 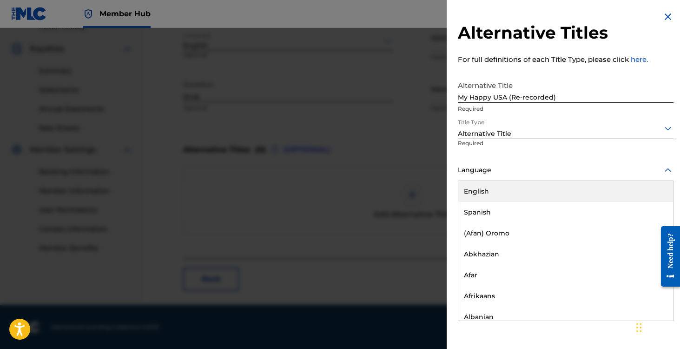 I want to click on div: Chat Widget, so click(x=657, y=326).